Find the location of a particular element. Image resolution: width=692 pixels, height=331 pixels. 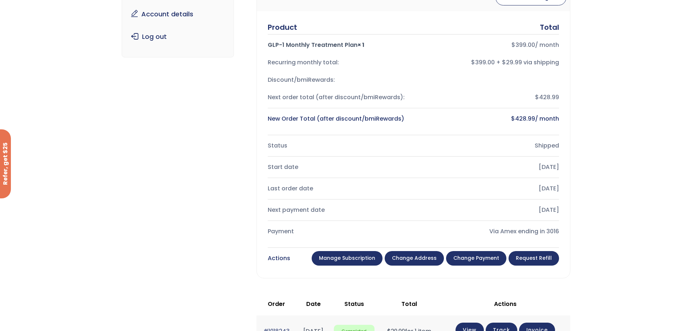

div: Recurring monthly total: is located at coordinates (337, 62).